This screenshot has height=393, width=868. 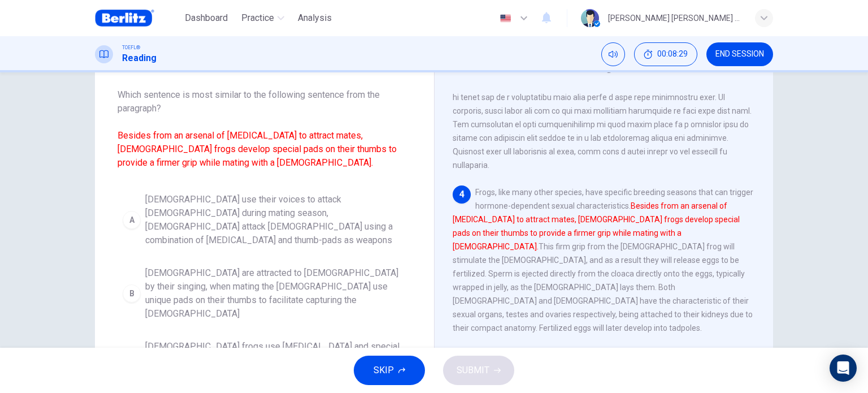 I want to click on span: END SESSION, so click(x=739, y=55).